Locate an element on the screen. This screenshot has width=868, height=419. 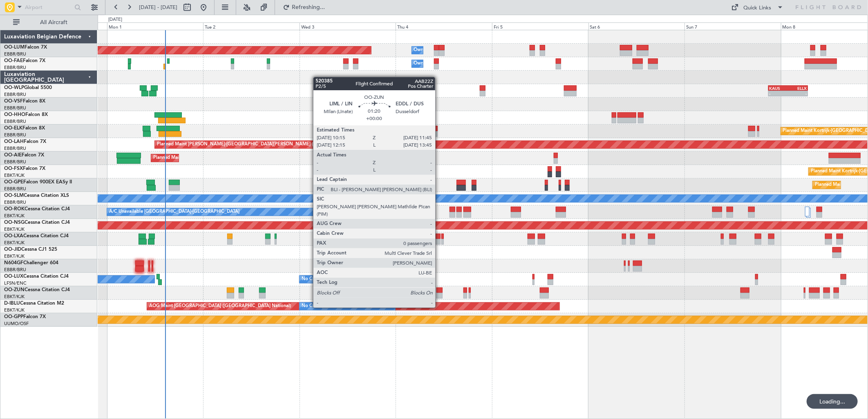
span: Refreshing... is located at coordinates (308, 7).